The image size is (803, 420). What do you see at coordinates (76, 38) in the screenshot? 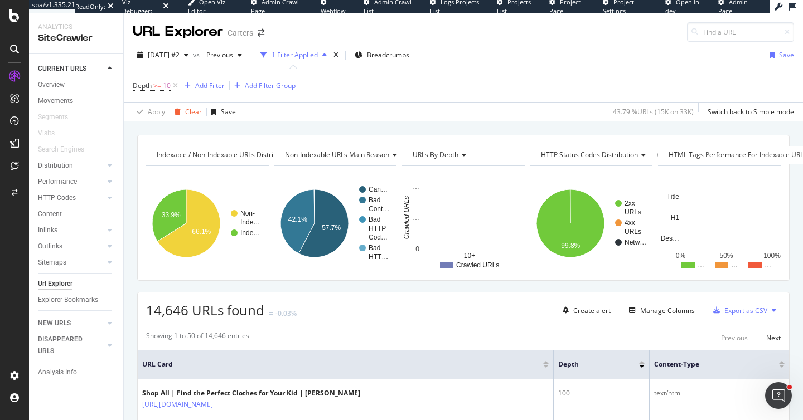
I see `div: SiteCrawler` at bounding box center [76, 38].